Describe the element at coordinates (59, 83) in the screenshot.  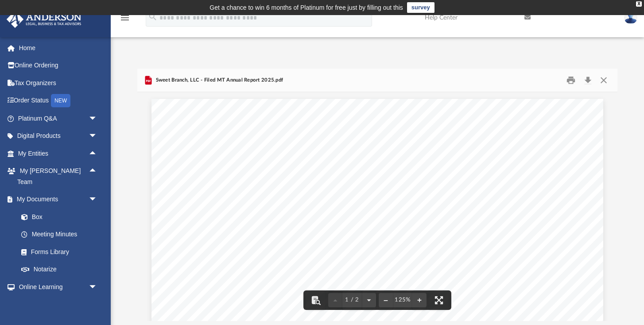
I see `a: Tax Organizers` at that location.